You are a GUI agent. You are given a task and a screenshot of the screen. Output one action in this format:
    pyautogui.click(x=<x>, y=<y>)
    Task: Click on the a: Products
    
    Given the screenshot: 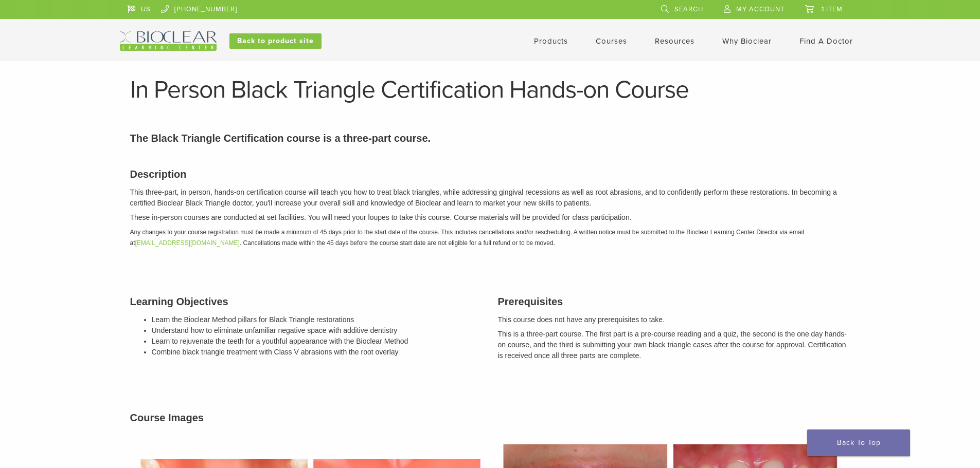 What is the action you would take?
    pyautogui.click(x=551, y=42)
    